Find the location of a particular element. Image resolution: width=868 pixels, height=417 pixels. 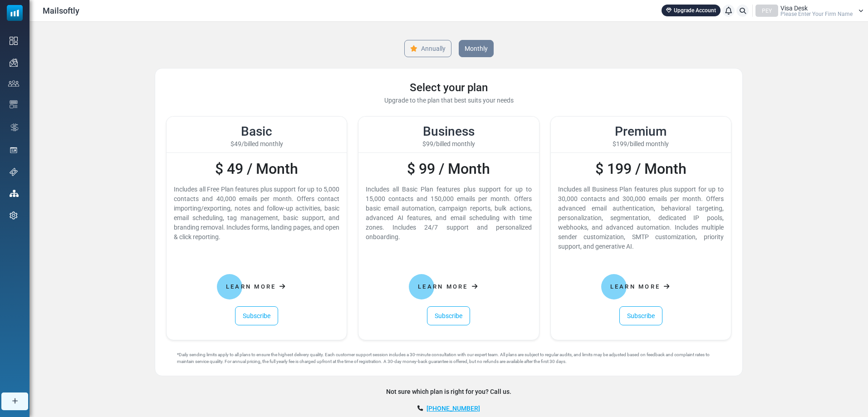

img: email-templates-icon.svg is located at coordinates (13, 104).